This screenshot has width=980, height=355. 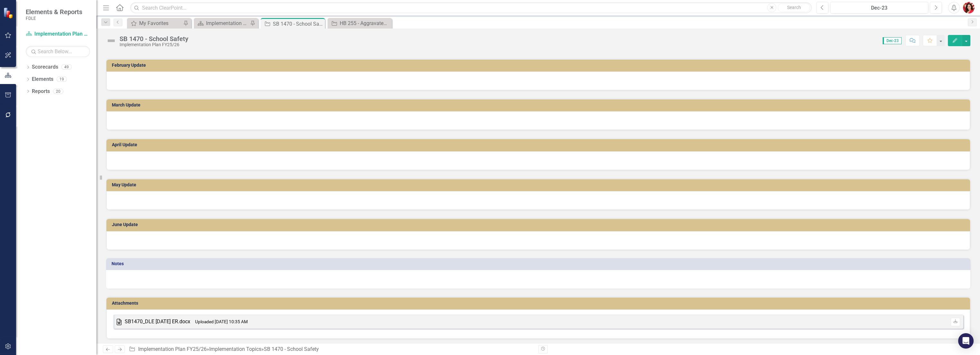 I want to click on a: Scorecards, so click(x=45, y=67).